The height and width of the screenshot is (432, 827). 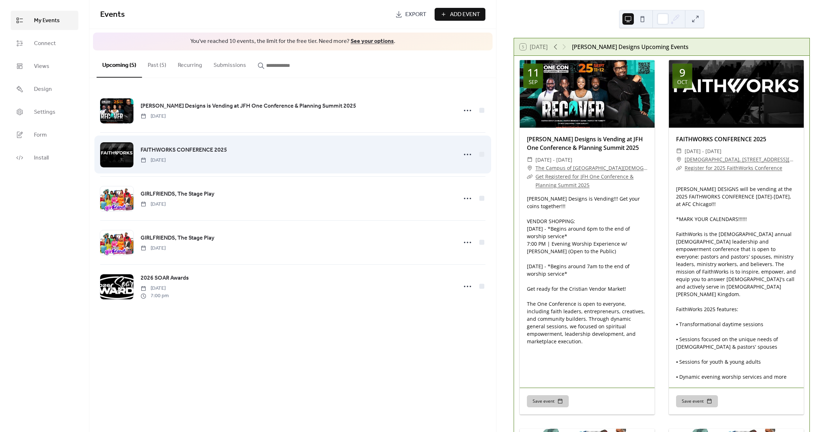 What do you see at coordinates (533, 82) in the screenshot?
I see `div: Sep` at bounding box center [533, 82].